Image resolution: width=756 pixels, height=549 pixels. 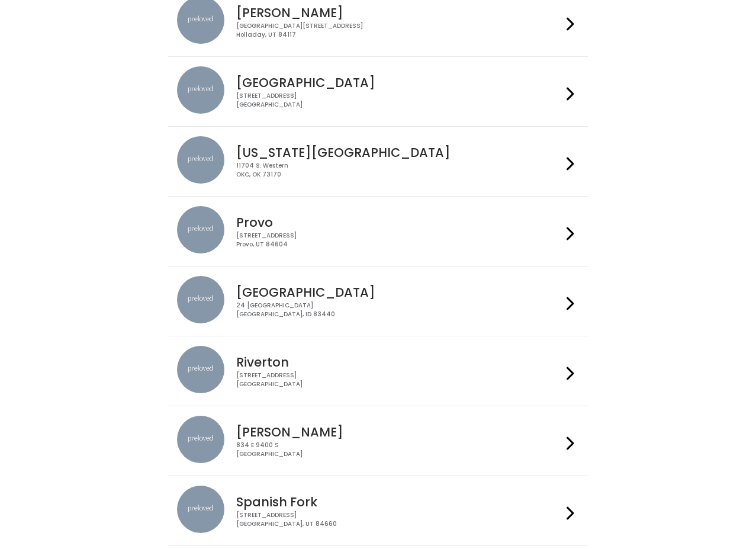 I want to click on h4: Provo, so click(x=399, y=222).